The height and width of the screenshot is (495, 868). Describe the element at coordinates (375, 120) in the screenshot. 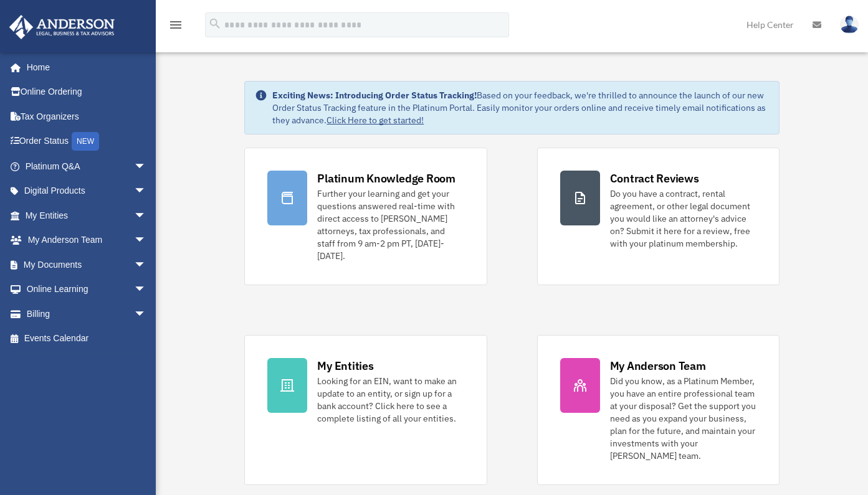

I see `a: Click Here to get started!` at that location.